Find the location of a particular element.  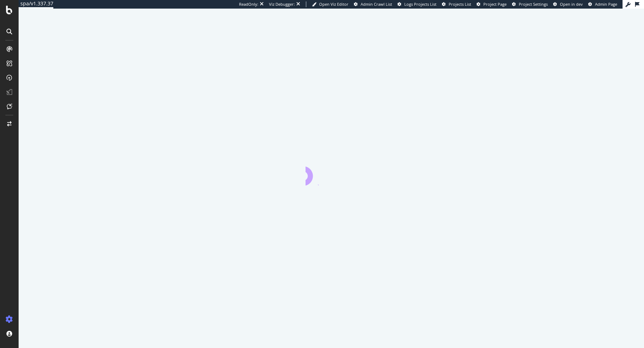

a: Project Settings is located at coordinates (530, 4).